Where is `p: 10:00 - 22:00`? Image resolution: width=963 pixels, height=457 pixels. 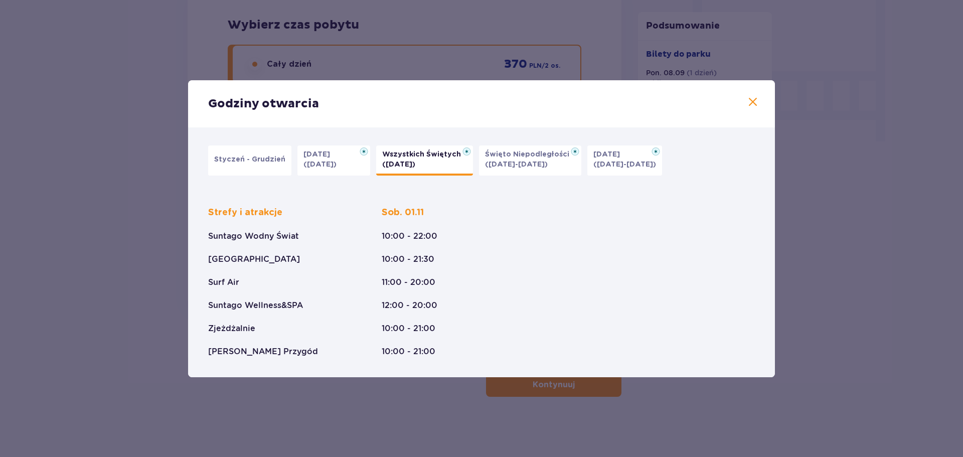 p: 10:00 - 22:00 is located at coordinates (409, 236).